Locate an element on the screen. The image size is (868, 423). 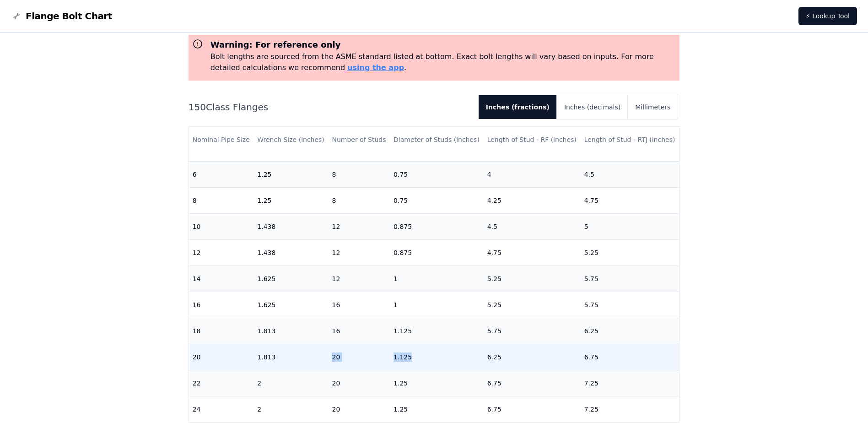
p: Bolt lengths are sourced from the ASME standard listed at bottom. Exact bolt lengths will vary ba... is located at coordinates (443, 62).